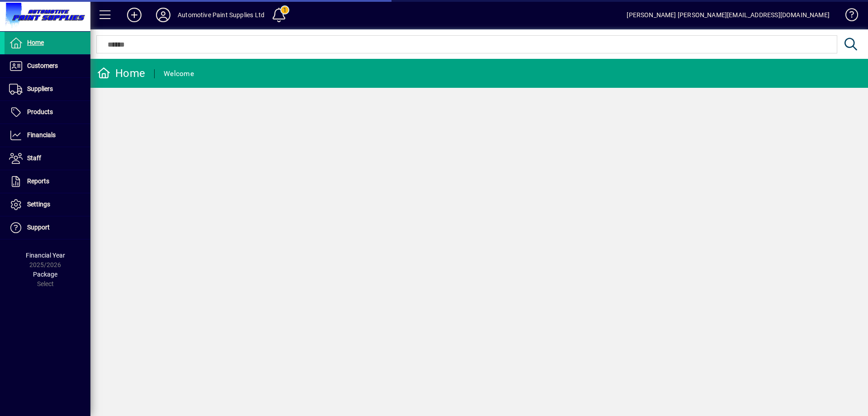  I want to click on a: Knowledge Base, so click(848, 16).